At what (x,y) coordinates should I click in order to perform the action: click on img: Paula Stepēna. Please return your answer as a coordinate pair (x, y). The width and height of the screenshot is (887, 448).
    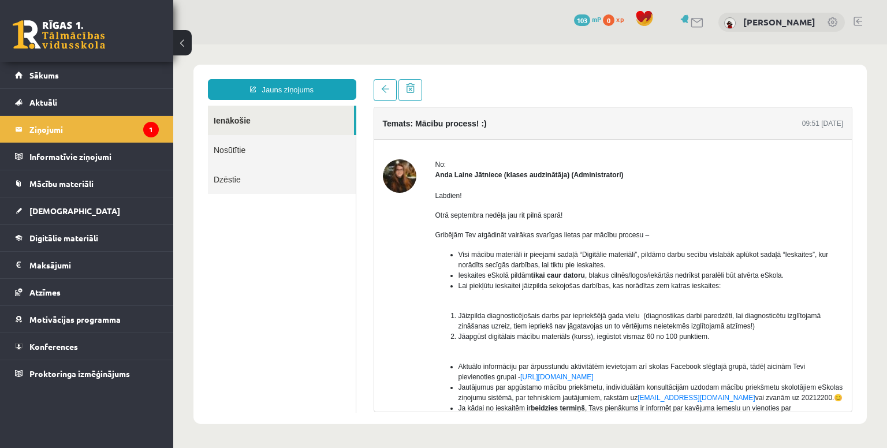
    Looking at the image, I should click on (730, 23).